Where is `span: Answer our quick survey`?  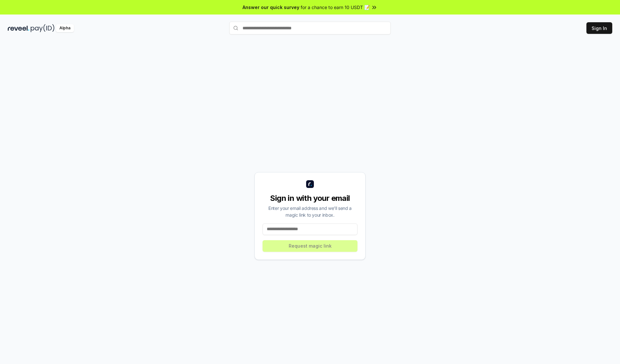 span: Answer our quick survey is located at coordinates (271, 7).